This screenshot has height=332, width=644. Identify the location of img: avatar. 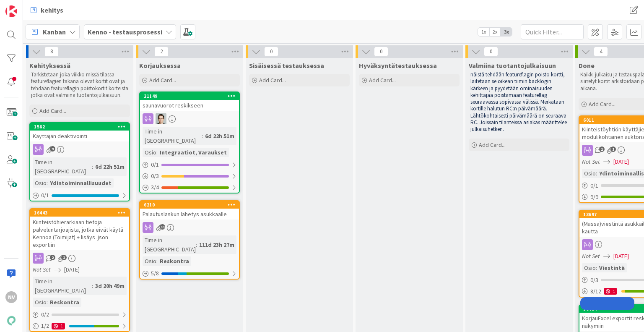
(11, 321).